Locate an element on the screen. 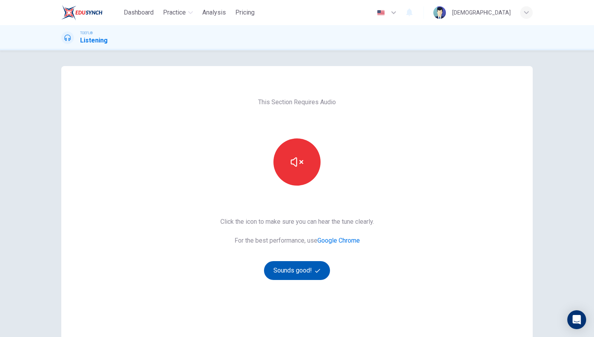 The width and height of the screenshot is (594, 337). span: Practice is located at coordinates (175, 13).